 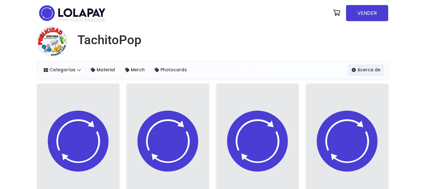 I want to click on a: Material, so click(x=103, y=70).